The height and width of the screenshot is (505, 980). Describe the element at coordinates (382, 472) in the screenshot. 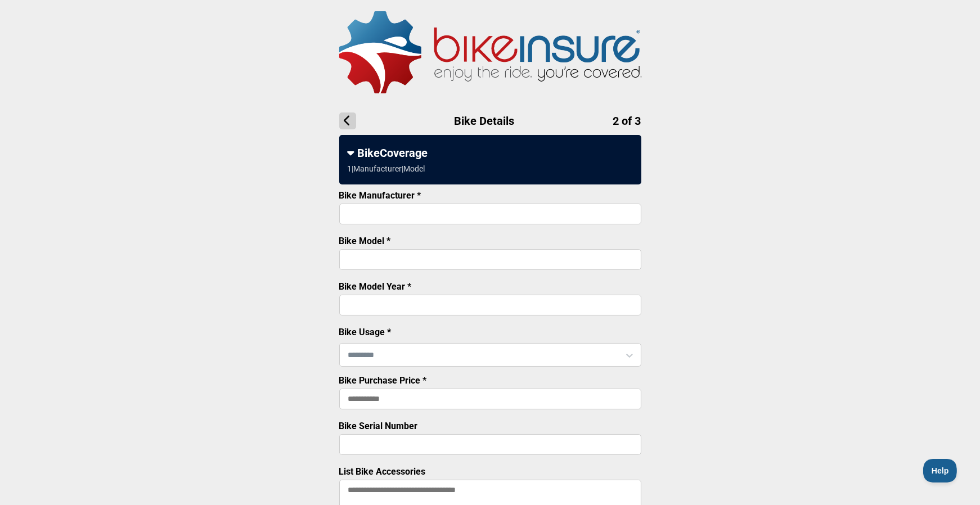

I see `label: List Bike Accessories` at that location.